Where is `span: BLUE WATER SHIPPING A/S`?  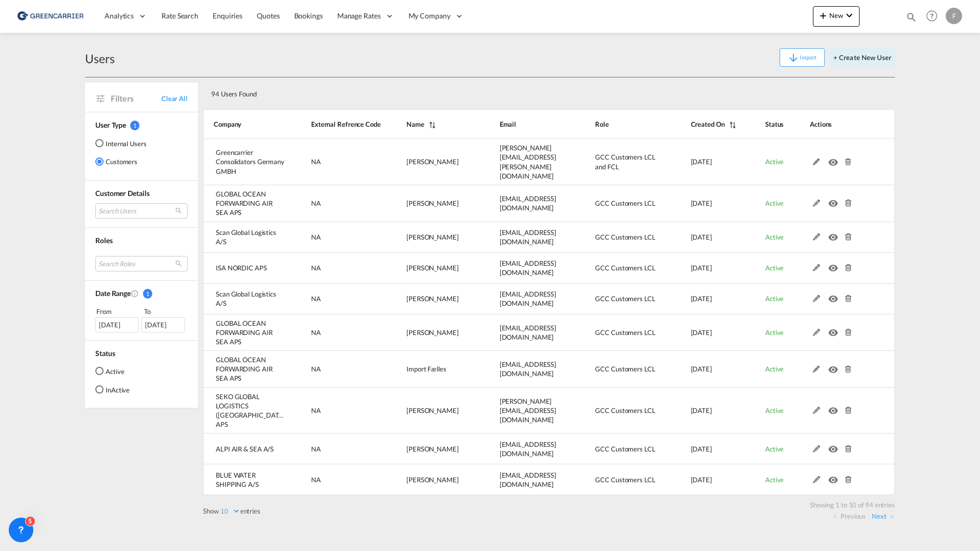
span: BLUE WATER SHIPPING A/S is located at coordinates (237, 479).